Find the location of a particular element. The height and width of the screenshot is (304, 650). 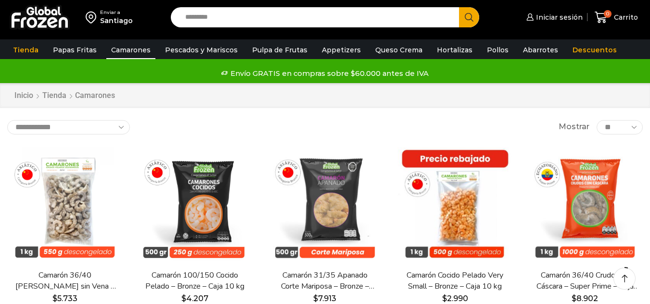

a: Queso Crema is located at coordinates (399, 50).